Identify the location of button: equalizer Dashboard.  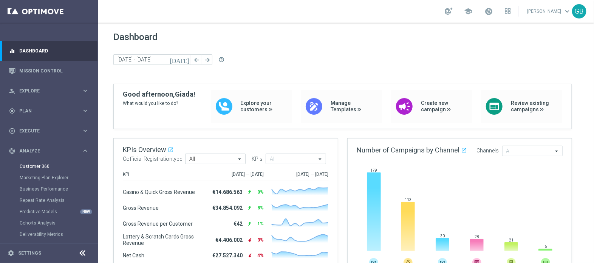
(49, 51).